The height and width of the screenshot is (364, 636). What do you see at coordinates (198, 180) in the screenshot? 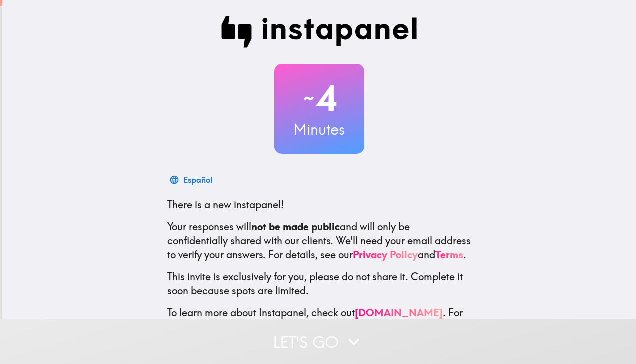
I see `div: Español` at bounding box center [198, 180].